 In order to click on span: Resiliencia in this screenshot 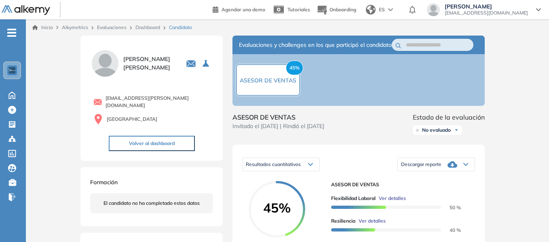, I will do `click(343, 221)`.